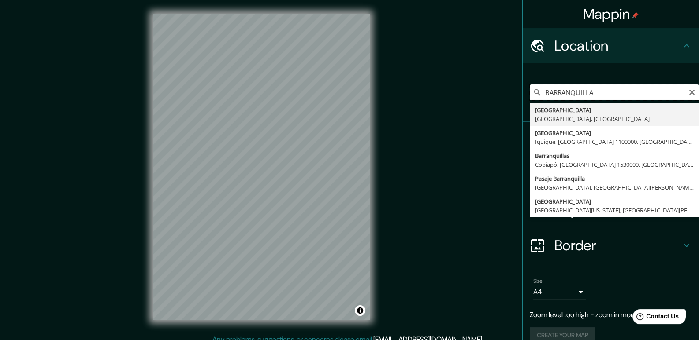 The width and height of the screenshot is (699, 340). I want to click on span: Contact Us, so click(42, 11).